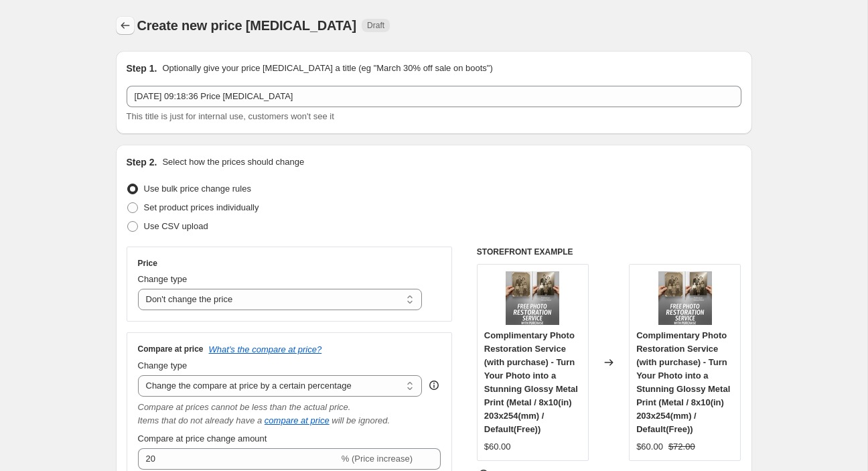  What do you see at coordinates (198, 188) in the screenshot?
I see `span: Use bulk price change rules` at bounding box center [198, 188].